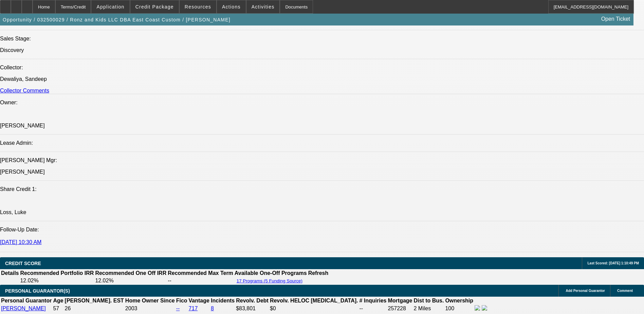 Image resolution: width=644 pixels, height=314 pixels. What do you see at coordinates (23, 263) in the screenshot?
I see `span: CREDIT SCORE` at bounding box center [23, 263].